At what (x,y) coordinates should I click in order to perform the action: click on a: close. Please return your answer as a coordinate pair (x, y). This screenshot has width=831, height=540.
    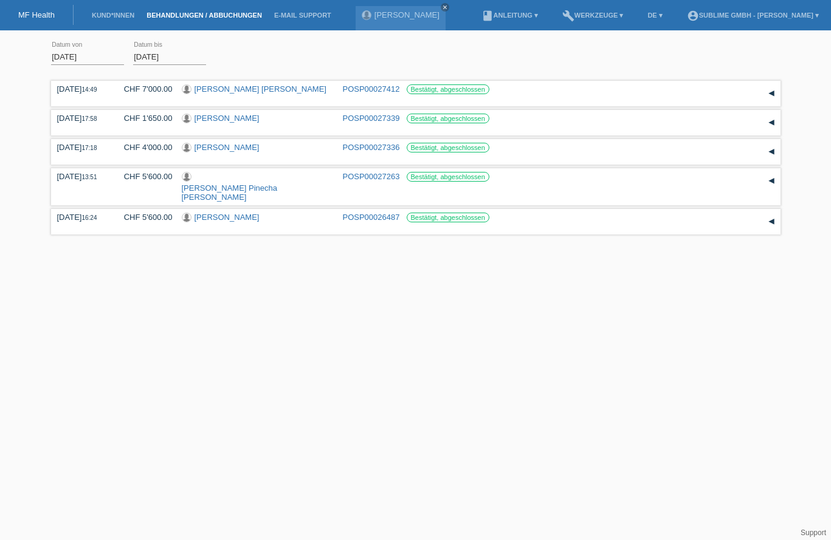
    Looking at the image, I should click on (445, 7).